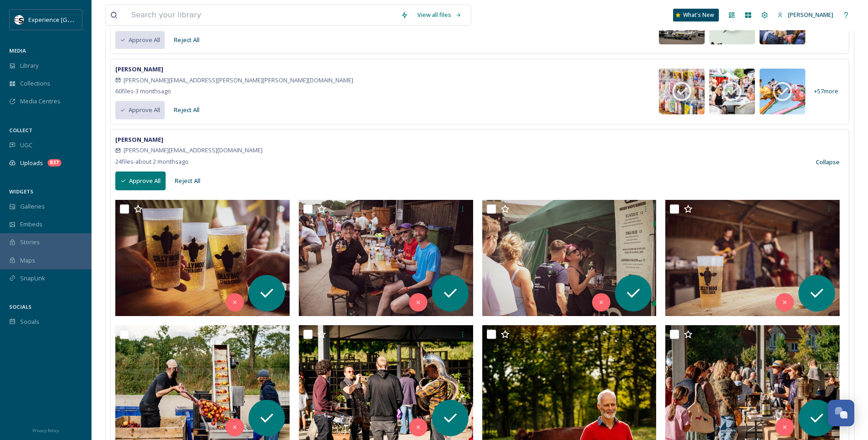  What do you see at coordinates (826, 91) in the screenshot?
I see `span: + 57 more` at bounding box center [826, 91].